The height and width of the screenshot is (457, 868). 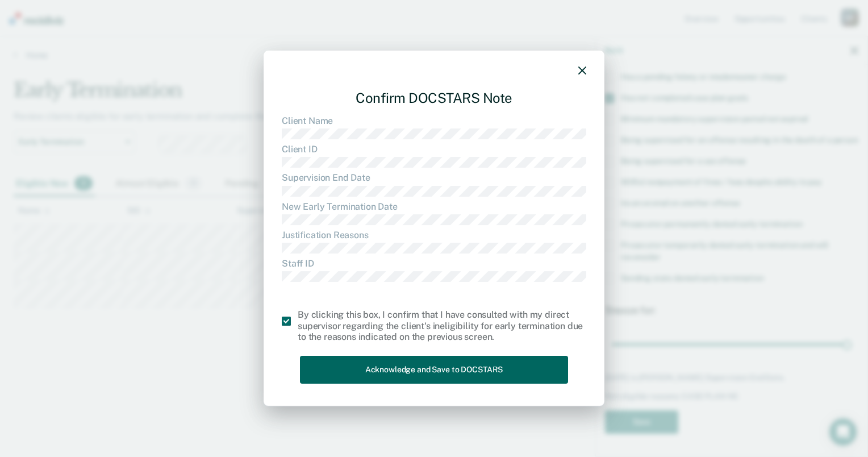 What do you see at coordinates (442, 327) in the screenshot?
I see `div: By clicking this box, I confirm that I have consulted with my direct supervisor regarding the cli...` at bounding box center [442, 327].